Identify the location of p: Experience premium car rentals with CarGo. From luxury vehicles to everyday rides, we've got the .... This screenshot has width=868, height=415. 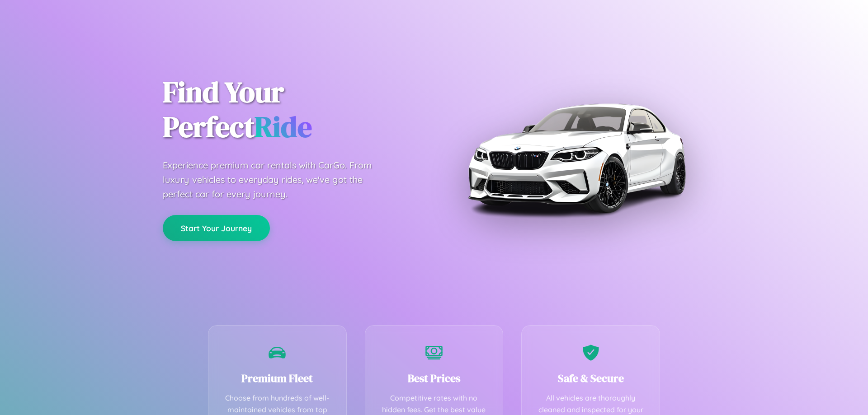
(276, 180).